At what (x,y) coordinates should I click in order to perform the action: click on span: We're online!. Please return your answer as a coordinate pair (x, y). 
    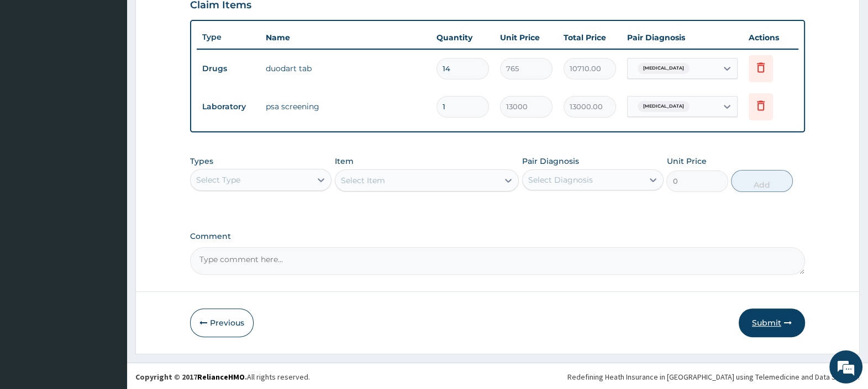
    Looking at the image, I should click on (108, 178).